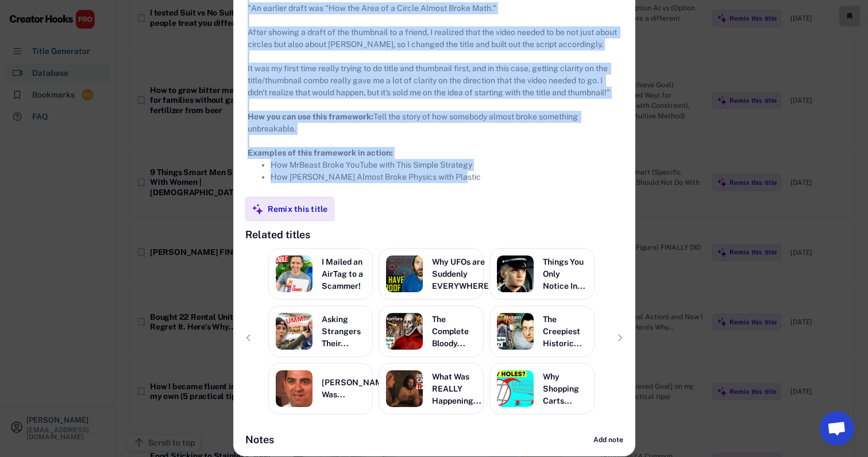  I want to click on div: The Creepiest Historic..., so click(565, 332).